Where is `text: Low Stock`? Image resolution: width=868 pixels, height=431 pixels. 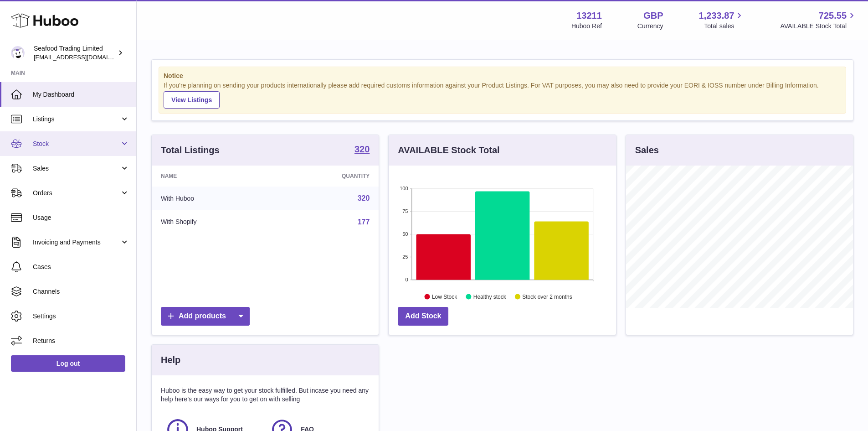 text: Low Stock is located at coordinates (445, 297).